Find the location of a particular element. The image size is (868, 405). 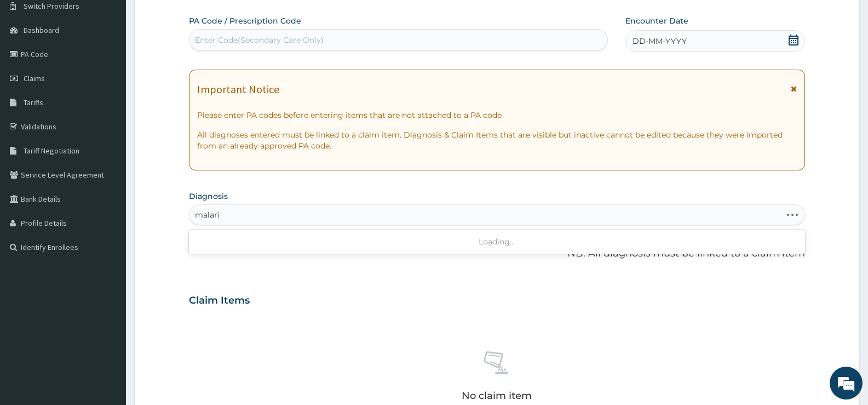

p: No claim item is located at coordinates (497, 396).